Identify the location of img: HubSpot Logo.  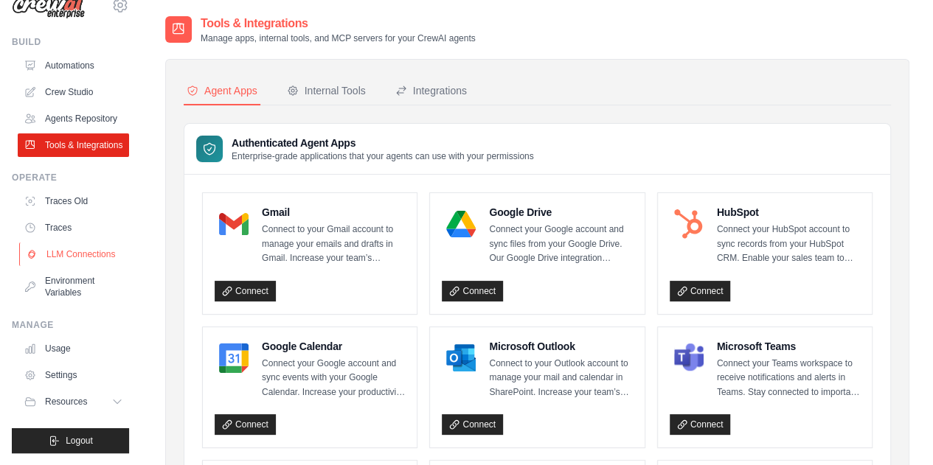
(689, 224).